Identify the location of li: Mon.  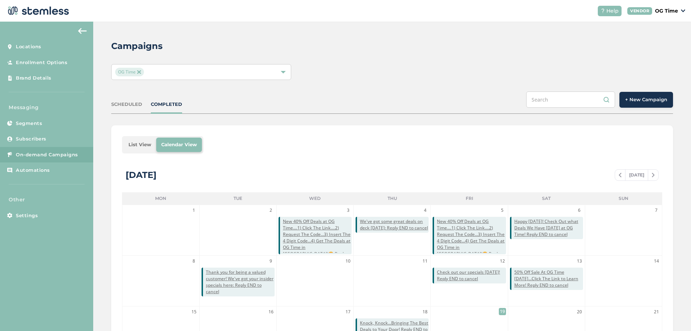
(160, 198).